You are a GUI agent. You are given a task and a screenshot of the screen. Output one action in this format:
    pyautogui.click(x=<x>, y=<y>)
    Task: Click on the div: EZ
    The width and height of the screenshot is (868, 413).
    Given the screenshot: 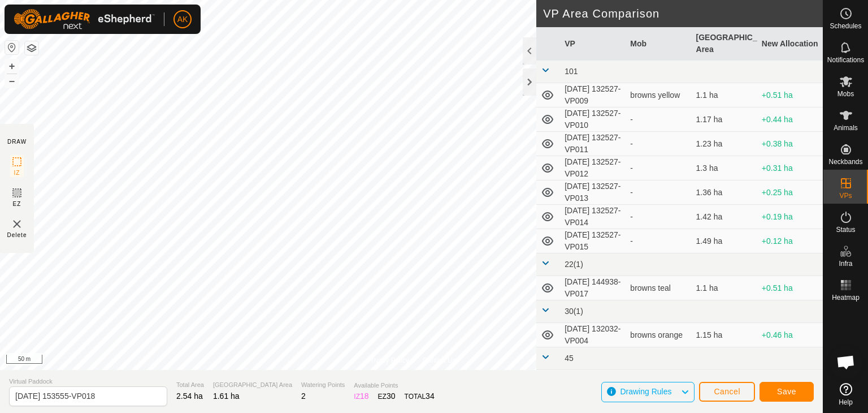 What is the action you would take?
    pyautogui.click(x=387, y=396)
    